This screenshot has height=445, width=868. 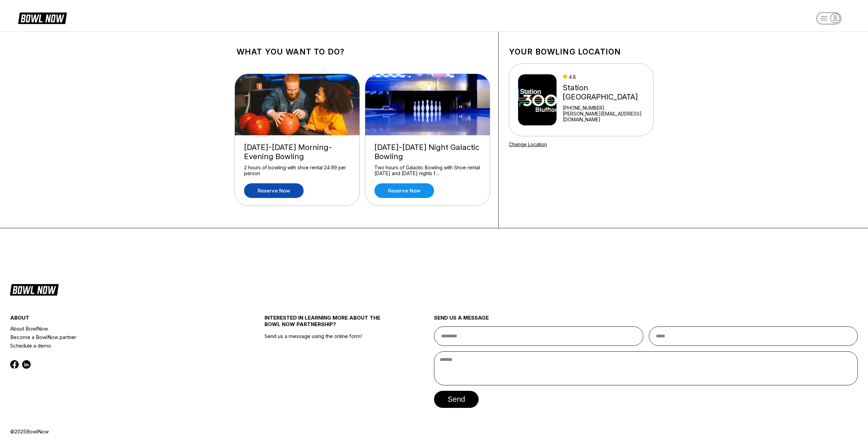 What do you see at coordinates (328, 323) in the screenshot?
I see `div: INTERESTED IN LEARNING MORE ABOUT THE BOWL NOW PARTNERSHIP?` at bounding box center [328, 323].